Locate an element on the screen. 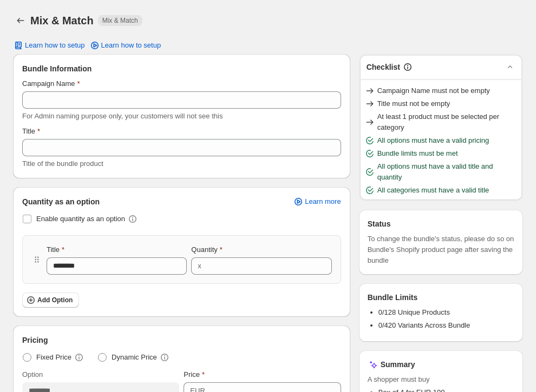 The image size is (536, 392). span: A shopper must buy is located at coordinates (441, 380).